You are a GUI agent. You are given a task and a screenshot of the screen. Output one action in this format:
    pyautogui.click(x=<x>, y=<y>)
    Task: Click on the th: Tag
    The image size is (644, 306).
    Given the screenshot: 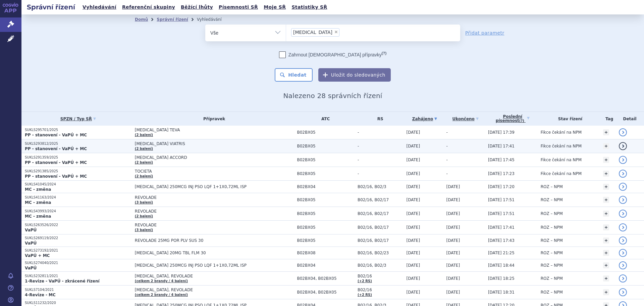 What is the action you would take?
    pyautogui.click(x=607, y=119)
    